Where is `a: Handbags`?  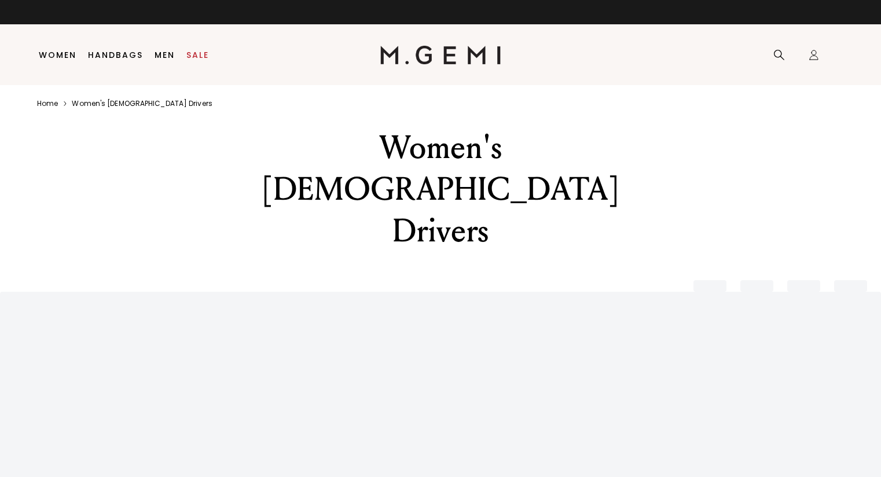
a: Handbags is located at coordinates (115, 55).